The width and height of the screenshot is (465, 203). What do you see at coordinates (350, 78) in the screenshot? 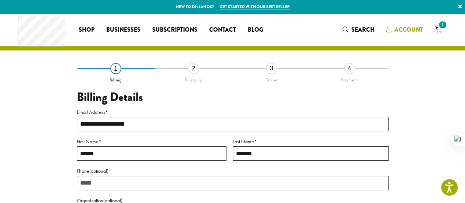
I see `div: Payment` at bounding box center [350, 78].